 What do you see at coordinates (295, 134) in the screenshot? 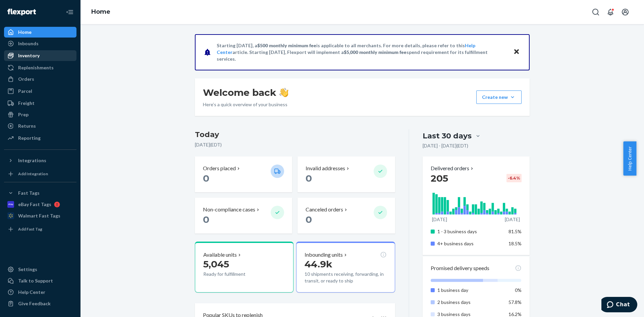
I see `h3: Today` at bounding box center [295, 134].